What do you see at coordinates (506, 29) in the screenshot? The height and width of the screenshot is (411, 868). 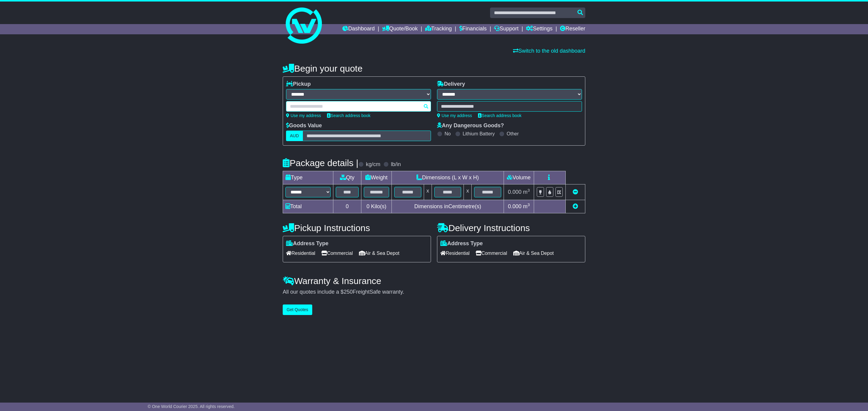 I see `a: Support` at bounding box center [506, 29].